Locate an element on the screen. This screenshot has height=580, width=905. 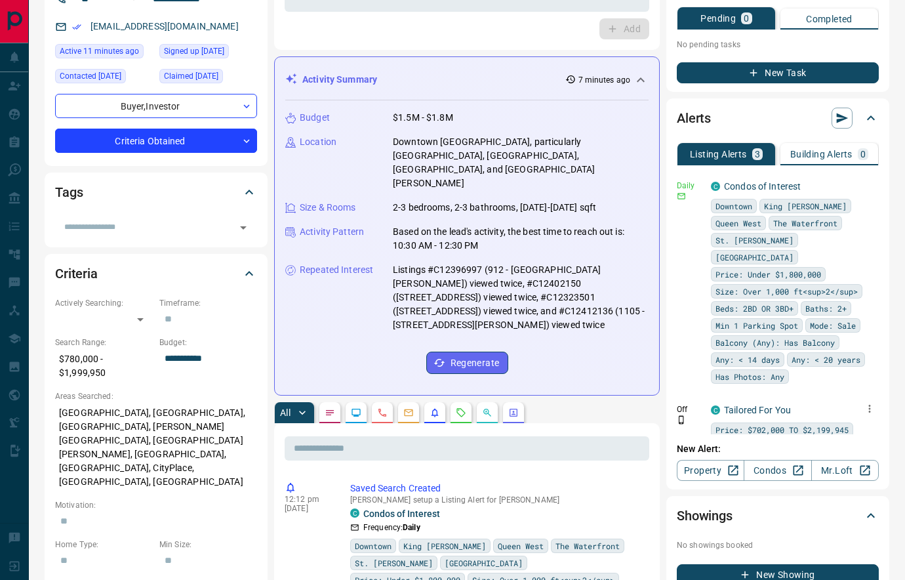
p: Budget is located at coordinates (315, 117).